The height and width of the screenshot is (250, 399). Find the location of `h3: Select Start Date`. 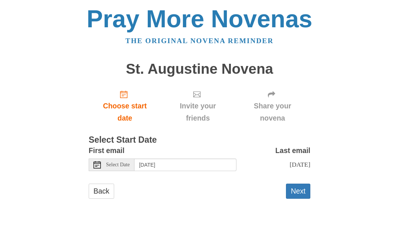

h3: Select Start Date is located at coordinates (199, 140).